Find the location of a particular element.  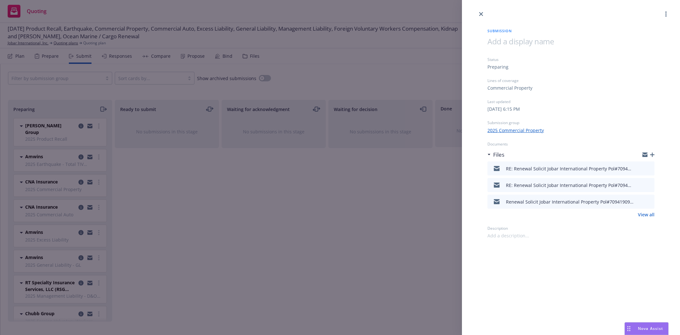

span: Submission is located at coordinates (571, 31).